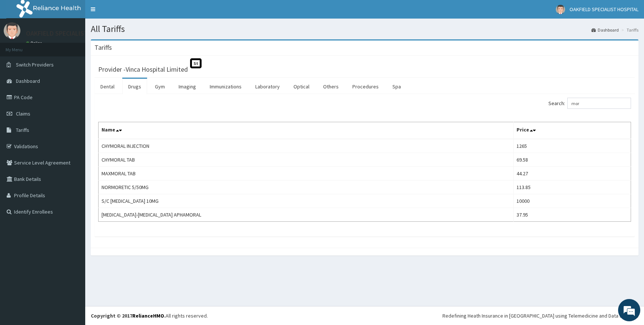 Image resolution: width=644 pixels, height=325 pixels. I want to click on span: Dashboard, so click(28, 81).